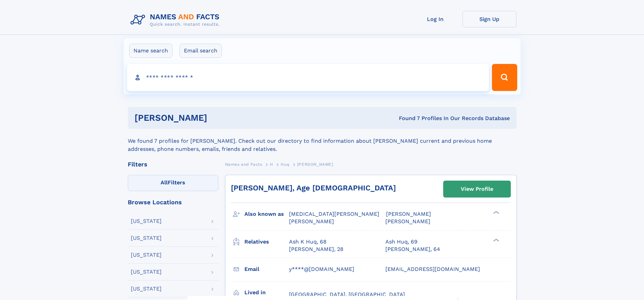 This screenshot has width=644, height=300. What do you see at coordinates (285, 164) in the screenshot?
I see `span: Huq` at bounding box center [285, 164].